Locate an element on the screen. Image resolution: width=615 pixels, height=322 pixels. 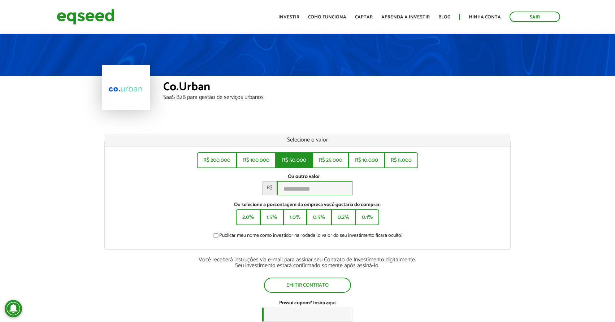
a: Minha conta is located at coordinates (485, 17).